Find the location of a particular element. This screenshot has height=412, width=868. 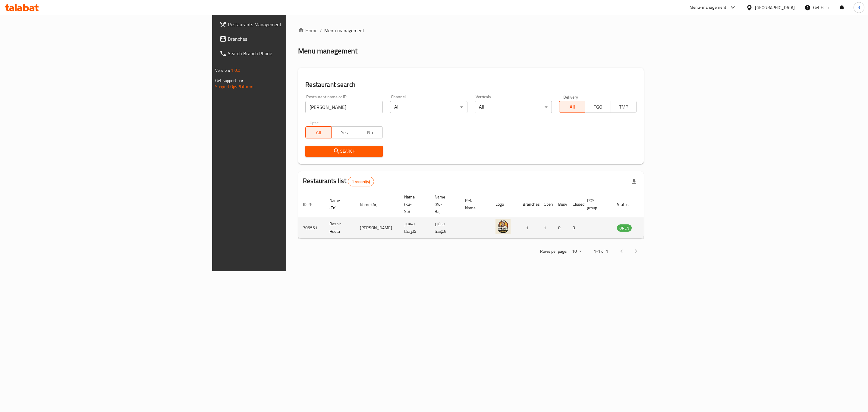

span: Branches is located at coordinates (290, 39).